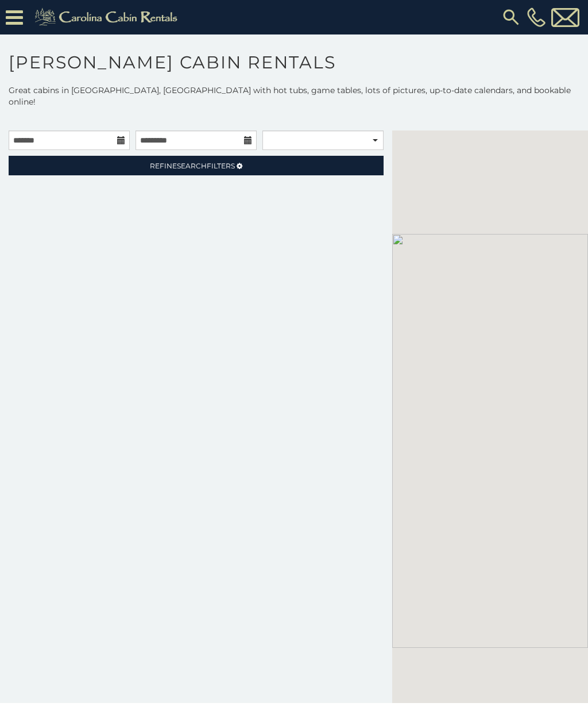 Image resolution: width=588 pixels, height=722 pixels. What do you see at coordinates (193, 166) in the screenshot?
I see `span: Refine Filters` at bounding box center [193, 166].